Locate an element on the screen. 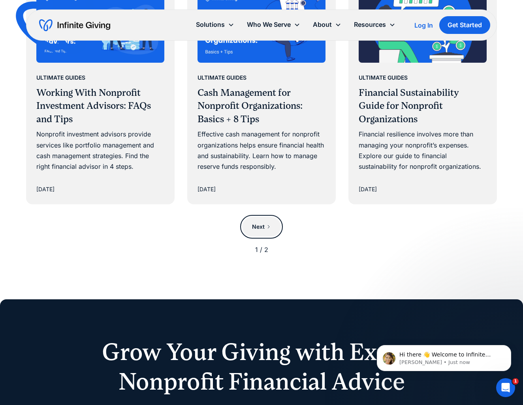 The width and height of the screenshot is (523, 405). div: Page 1 of 2 is located at coordinates (261, 250).